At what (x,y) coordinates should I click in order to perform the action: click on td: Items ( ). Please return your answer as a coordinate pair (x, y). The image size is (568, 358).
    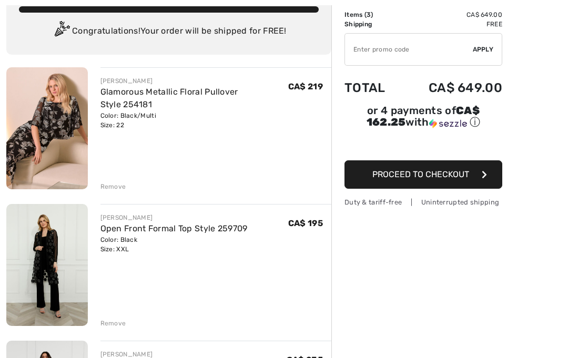
    Looking at the image, I should click on (372, 15).